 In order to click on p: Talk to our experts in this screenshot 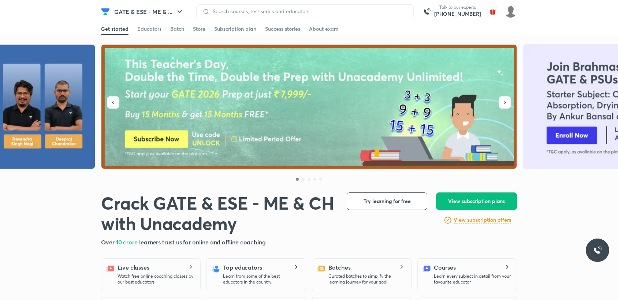, I will do `click(457, 7)`.